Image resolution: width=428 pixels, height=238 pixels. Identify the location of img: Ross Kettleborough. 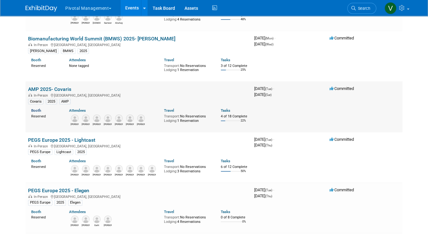
(108, 219).